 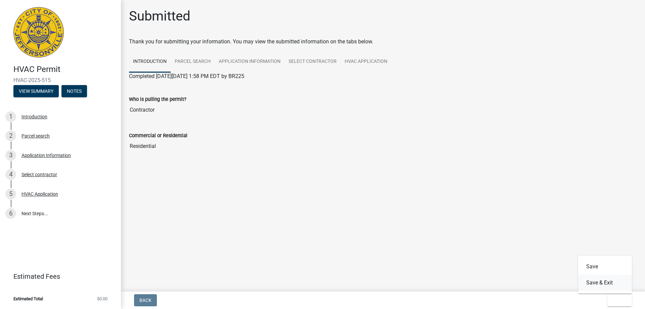 I want to click on span: Exit, so click(x=618, y=300).